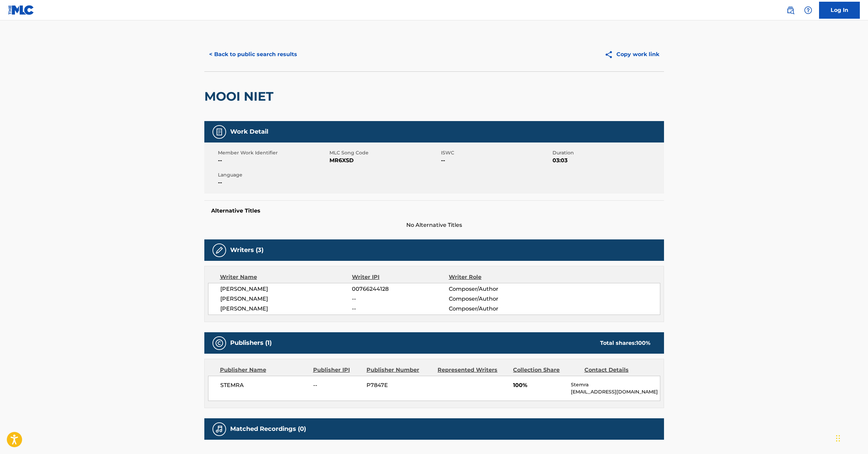 Image resolution: width=868 pixels, height=454 pixels. Describe the element at coordinates (546, 370) in the screenshot. I see `div: Collection Share` at that location.